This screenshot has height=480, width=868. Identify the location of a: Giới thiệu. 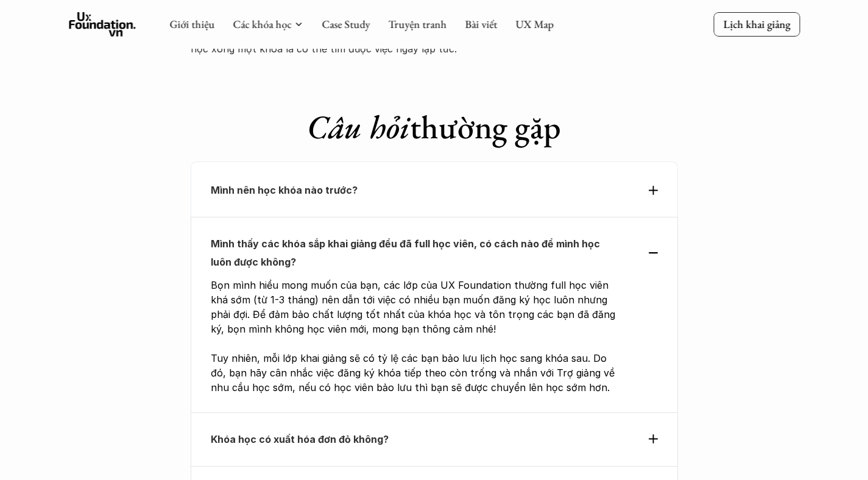
(192, 24).